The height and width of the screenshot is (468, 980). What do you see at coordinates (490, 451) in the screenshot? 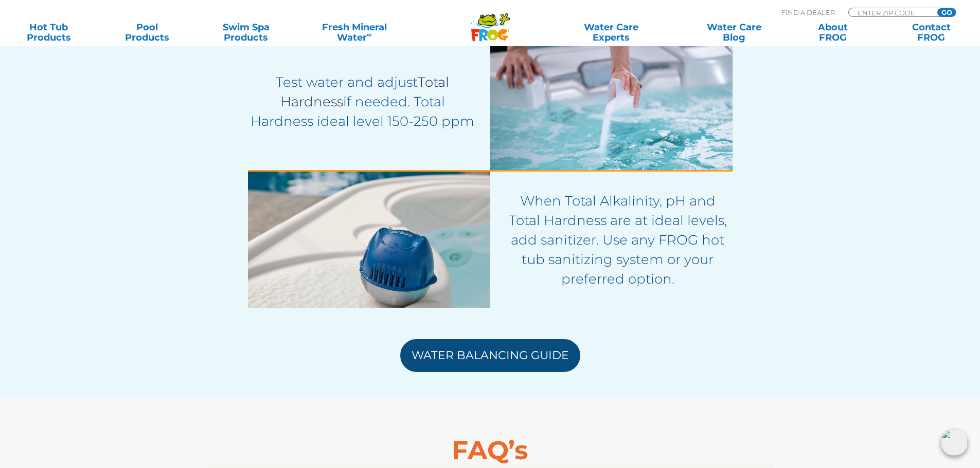
I see `h5: FAQ’s` at bounding box center [490, 451].